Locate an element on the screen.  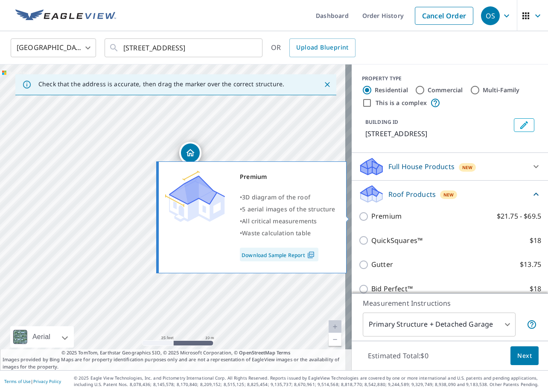
span: Upload Blueprint is located at coordinates (322, 47).